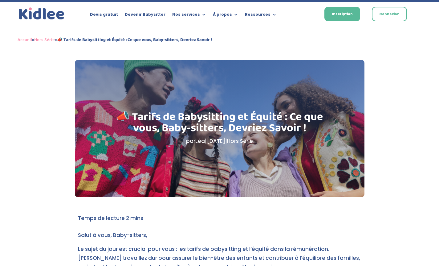  I want to click on a: Inscription, so click(343, 14).